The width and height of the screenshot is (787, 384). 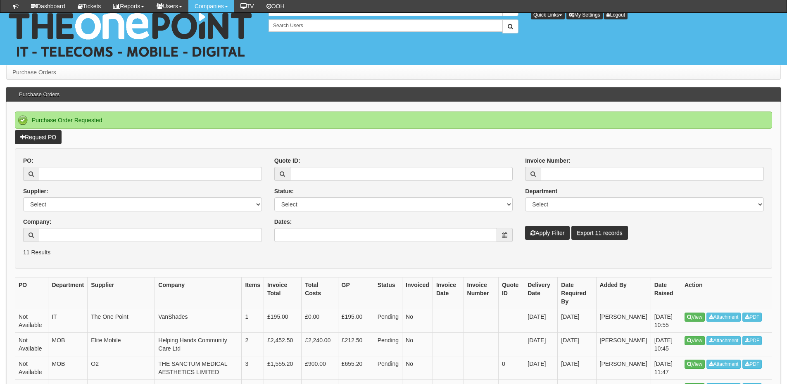 I want to click on li: Purchase Orders, so click(x=34, y=72).